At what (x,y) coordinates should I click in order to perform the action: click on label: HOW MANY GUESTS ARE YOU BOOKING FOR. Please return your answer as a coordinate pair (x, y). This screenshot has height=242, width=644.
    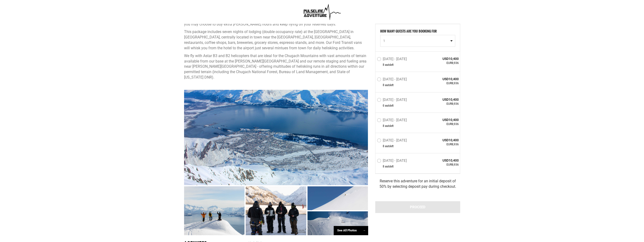
    Looking at the image, I should click on (408, 32).